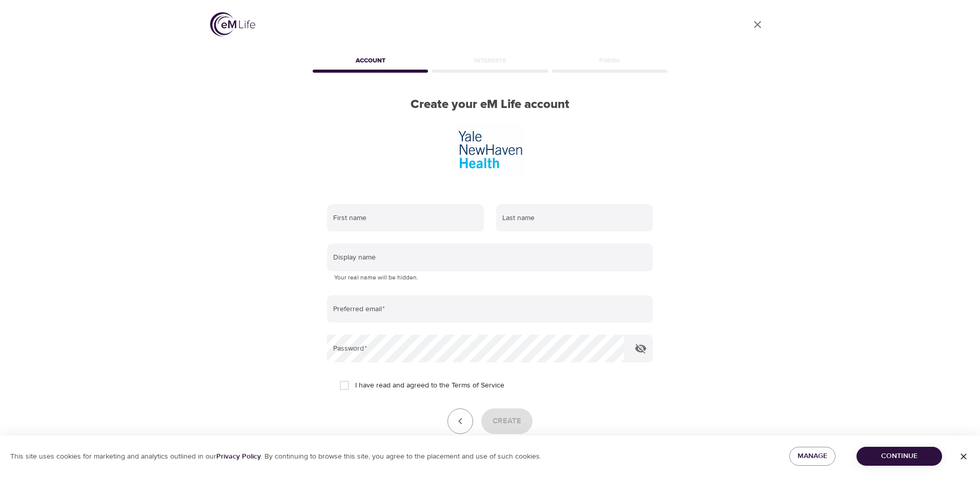  Describe the element at coordinates (239, 457) in the screenshot. I see `a: Privacy Policy` at that location.